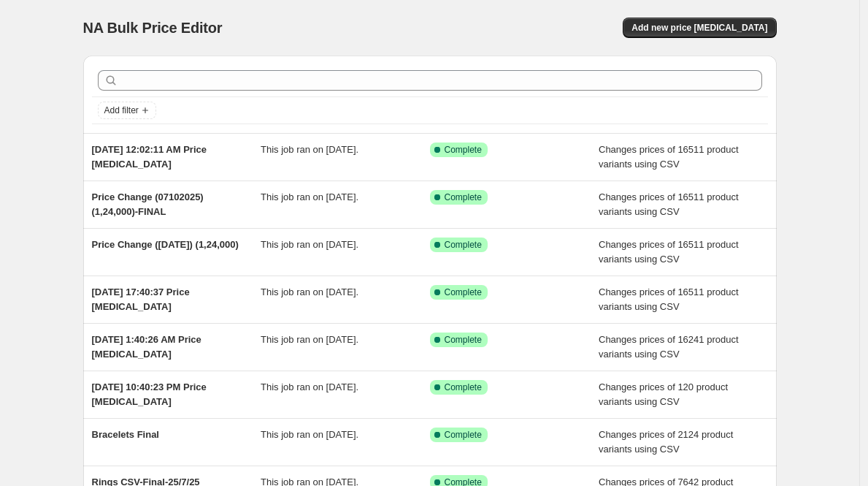  I want to click on span: NA Bulk Price Editor, so click(153, 27).